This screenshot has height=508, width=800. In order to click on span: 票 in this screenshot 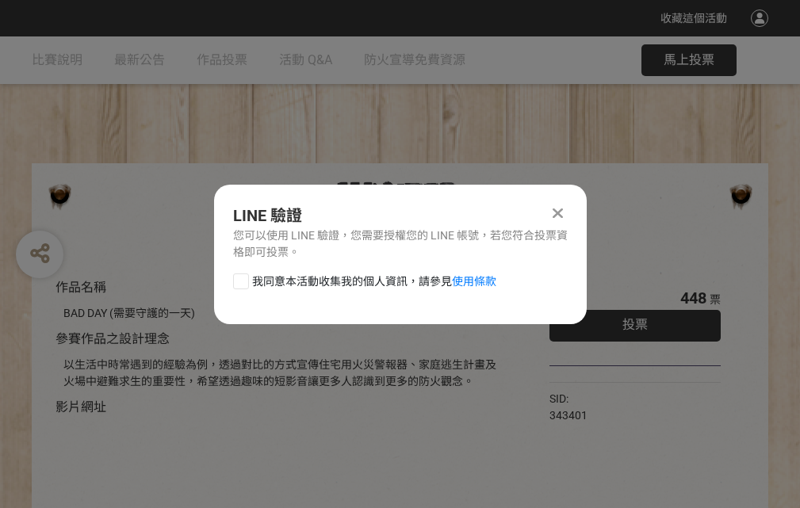, I will do `click(715, 300)`.